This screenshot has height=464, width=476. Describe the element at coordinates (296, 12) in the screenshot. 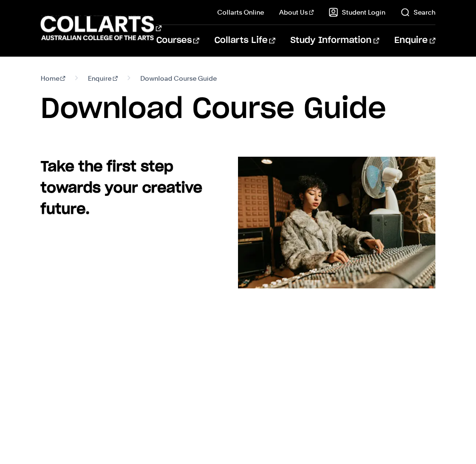

I see `a: About Us` at that location.